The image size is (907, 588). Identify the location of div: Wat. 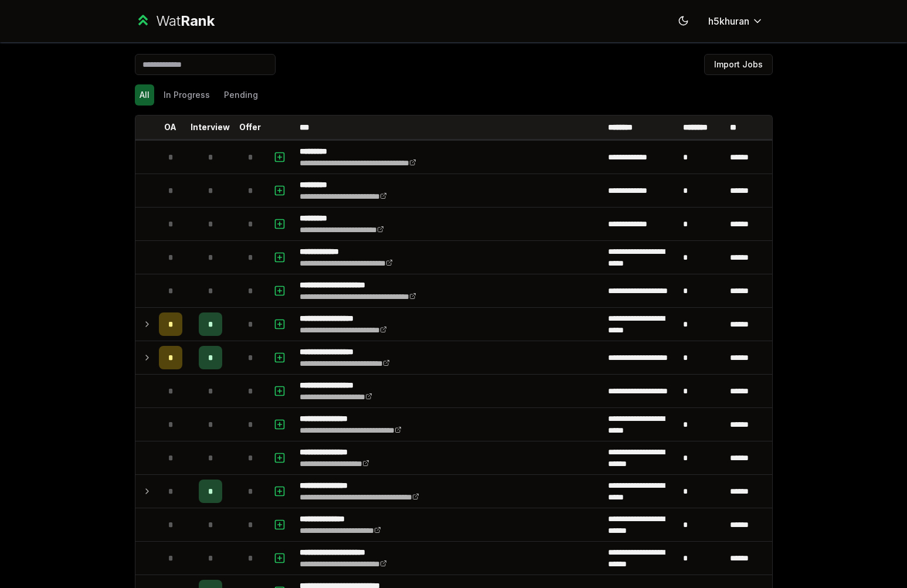
(185, 21).